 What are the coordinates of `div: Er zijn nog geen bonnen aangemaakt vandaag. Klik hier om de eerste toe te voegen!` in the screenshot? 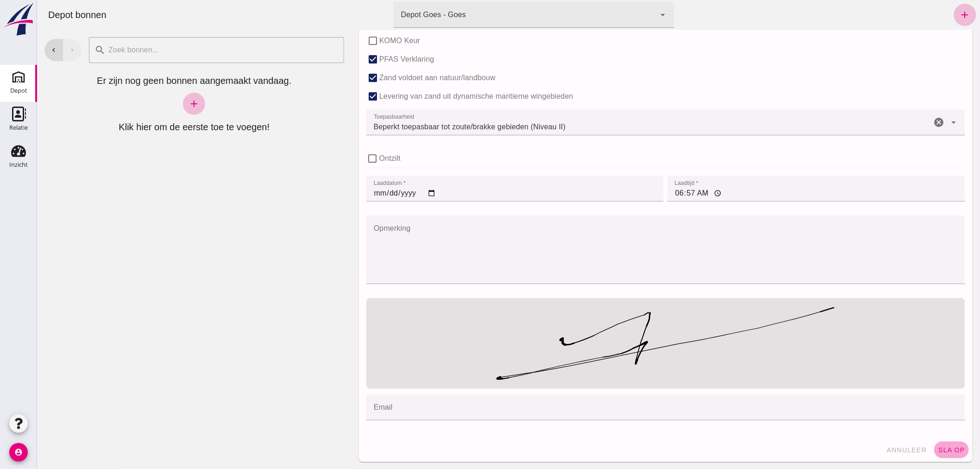 It's located at (157, 104).